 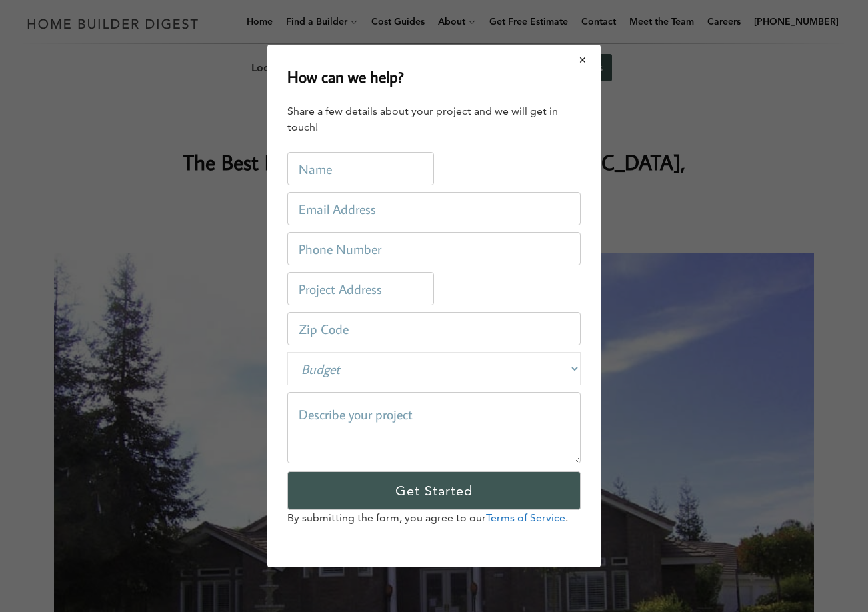 What do you see at coordinates (361, 169) in the screenshot?
I see `input: Name` at bounding box center [361, 169].